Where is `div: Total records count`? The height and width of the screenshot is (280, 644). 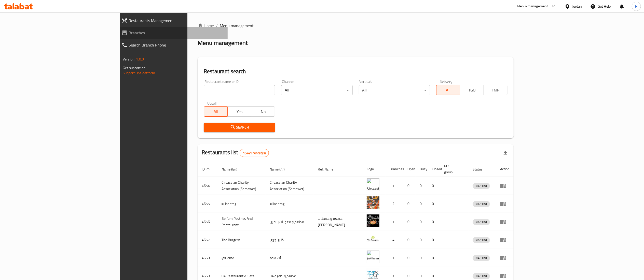
div: Total records count is located at coordinates (254, 153).